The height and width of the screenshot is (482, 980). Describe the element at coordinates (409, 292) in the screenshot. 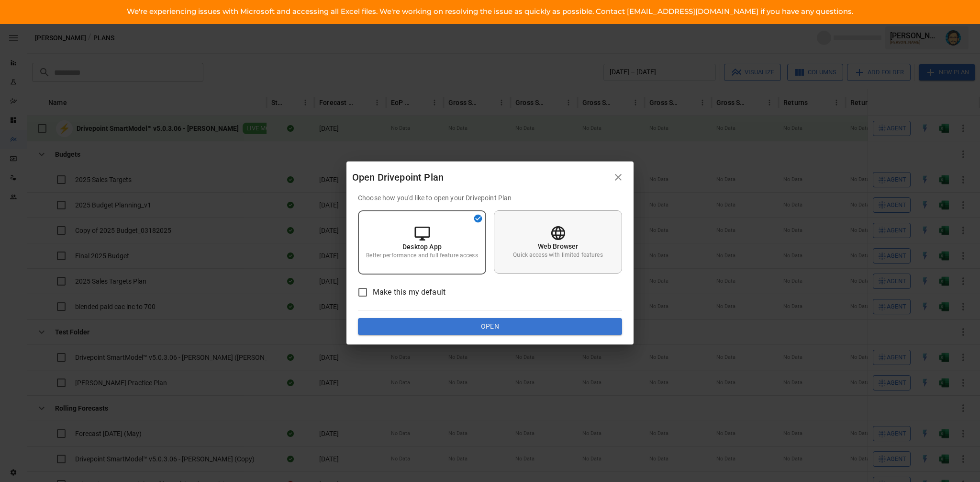

I see `span: Make this my default` at that location.